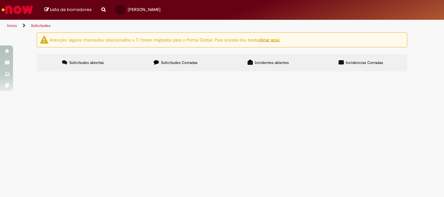 Image resolution: width=444 pixels, height=197 pixels. I want to click on ng-bind-html: Atenção: alguns chamados relacionados a T.I foram migrados para o Portal Global. Para acessá-los,..., so click(165, 40).